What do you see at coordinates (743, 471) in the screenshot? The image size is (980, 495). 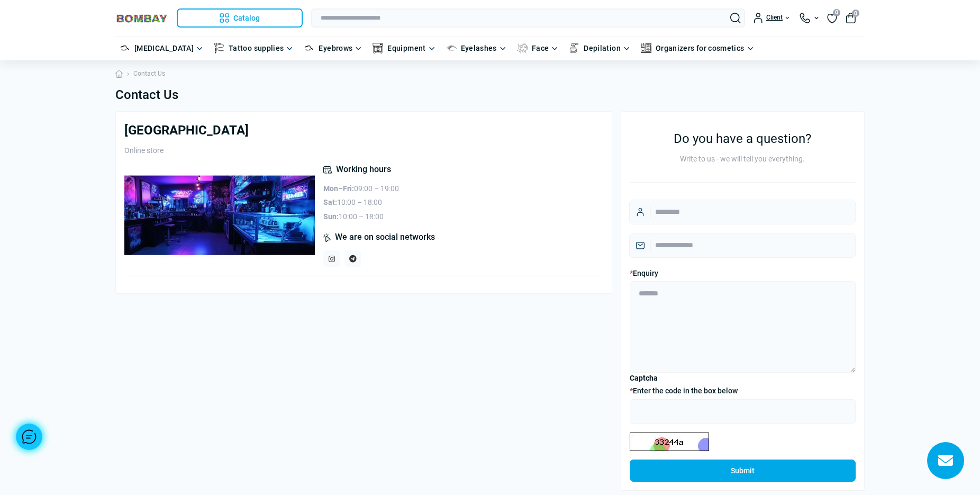 I see `button: Submit` at bounding box center [743, 471].